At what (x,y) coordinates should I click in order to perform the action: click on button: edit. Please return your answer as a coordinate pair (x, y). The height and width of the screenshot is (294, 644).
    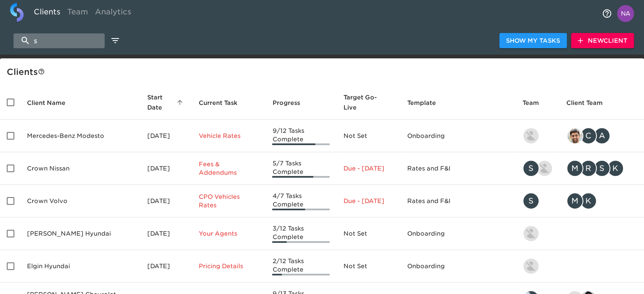
    Looking at the image, I should click on (115, 40).